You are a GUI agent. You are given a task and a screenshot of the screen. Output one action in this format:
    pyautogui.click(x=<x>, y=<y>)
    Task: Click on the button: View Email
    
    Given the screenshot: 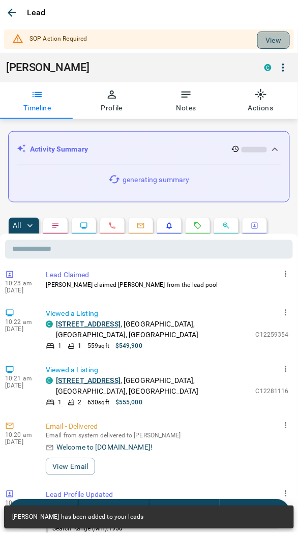 What is the action you would take?
    pyautogui.click(x=70, y=467)
    